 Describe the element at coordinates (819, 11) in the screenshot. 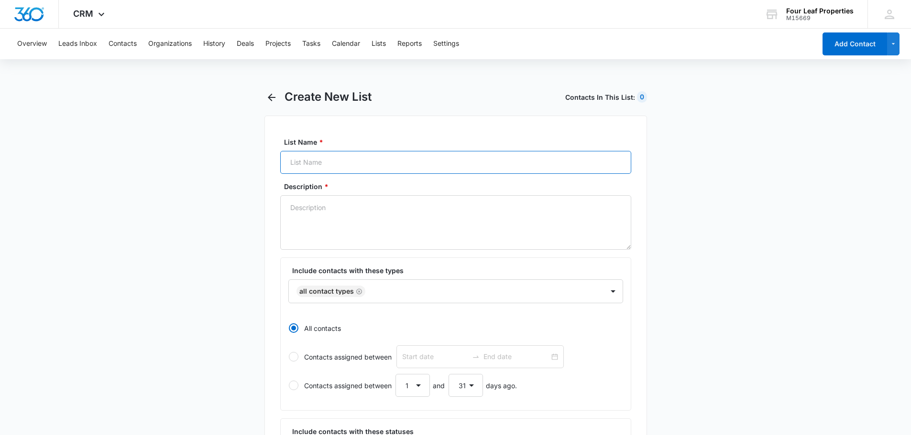

I see `div: account name` at that location.